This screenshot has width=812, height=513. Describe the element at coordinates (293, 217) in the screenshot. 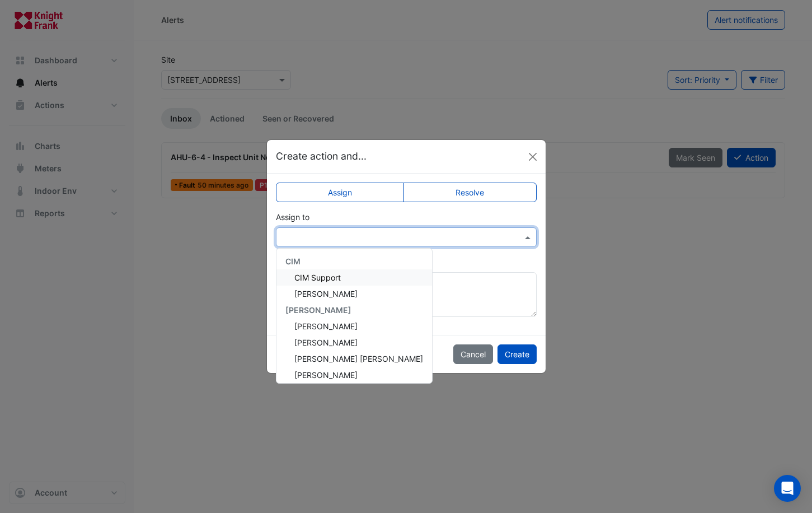

I see `label: Assign to` at that location.